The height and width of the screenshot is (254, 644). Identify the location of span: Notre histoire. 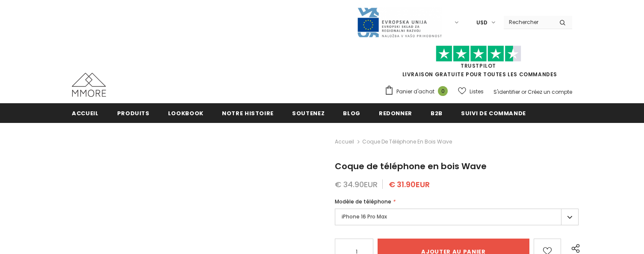
(248, 113).